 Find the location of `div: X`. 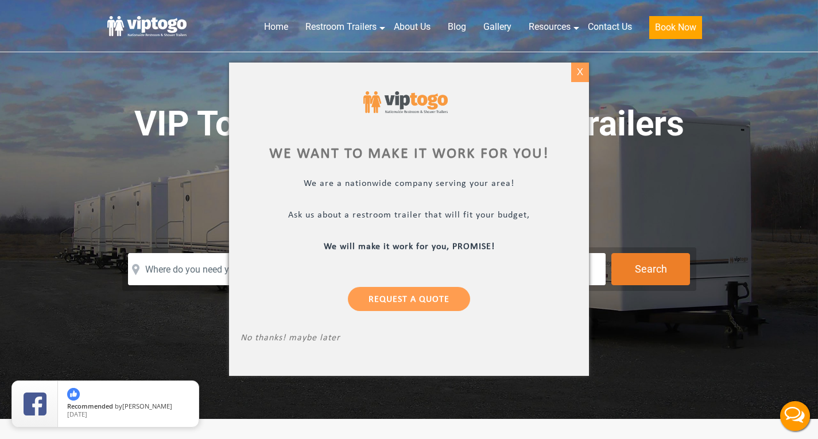

div: X is located at coordinates (580, 72).